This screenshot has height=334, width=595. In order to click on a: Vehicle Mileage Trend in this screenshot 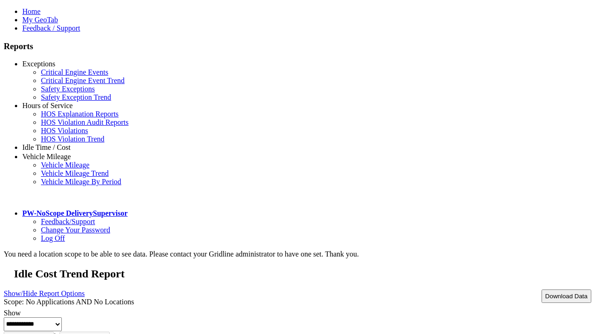, I will do `click(75, 173)`.